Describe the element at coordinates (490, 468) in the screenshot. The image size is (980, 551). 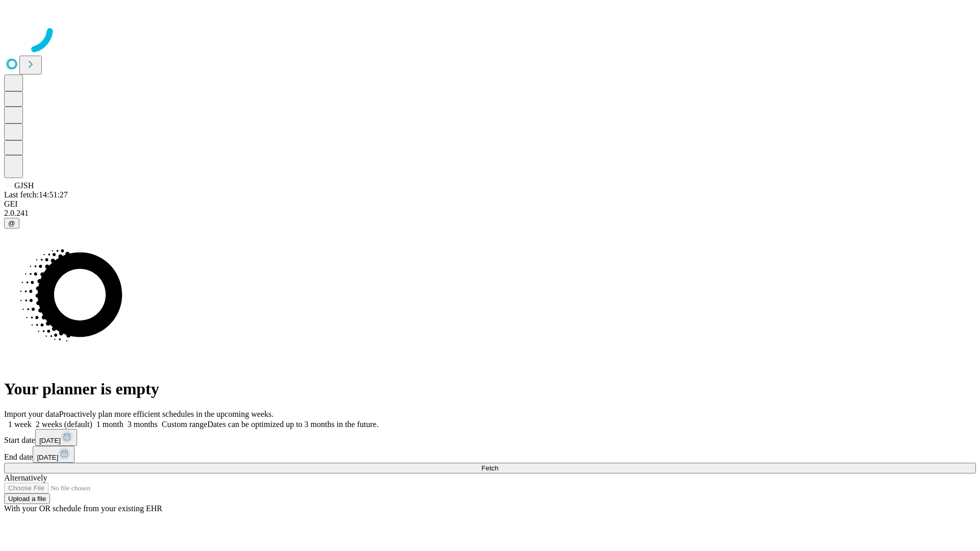
I see `span: Fetch` at that location.